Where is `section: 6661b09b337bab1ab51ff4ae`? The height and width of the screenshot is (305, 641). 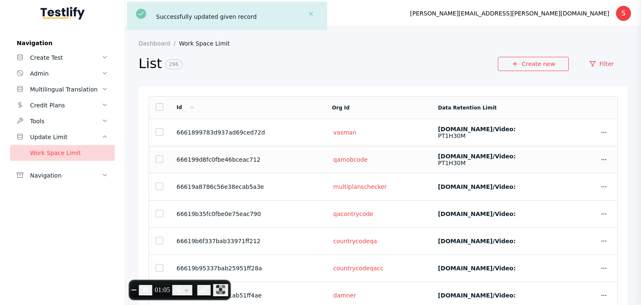 section: 6661b09b337bab1ab51ff4ae is located at coordinates (247, 295).